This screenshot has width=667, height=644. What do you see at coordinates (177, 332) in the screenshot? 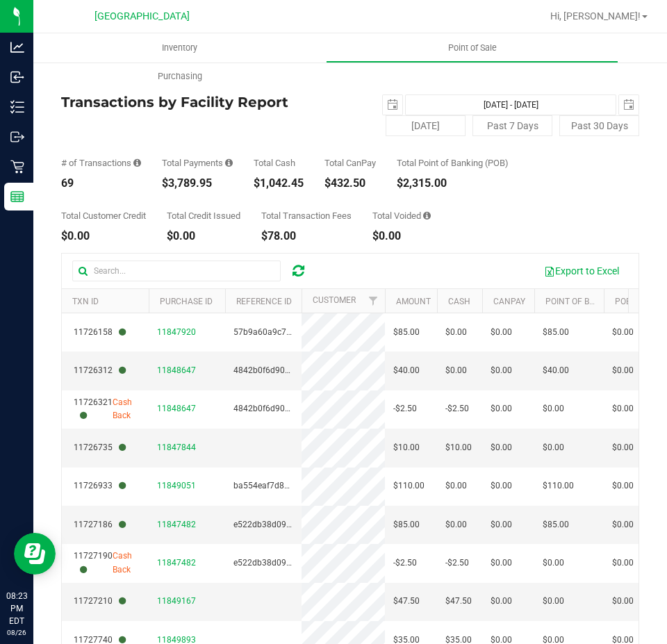
I see `span: 11847920` at bounding box center [177, 332].